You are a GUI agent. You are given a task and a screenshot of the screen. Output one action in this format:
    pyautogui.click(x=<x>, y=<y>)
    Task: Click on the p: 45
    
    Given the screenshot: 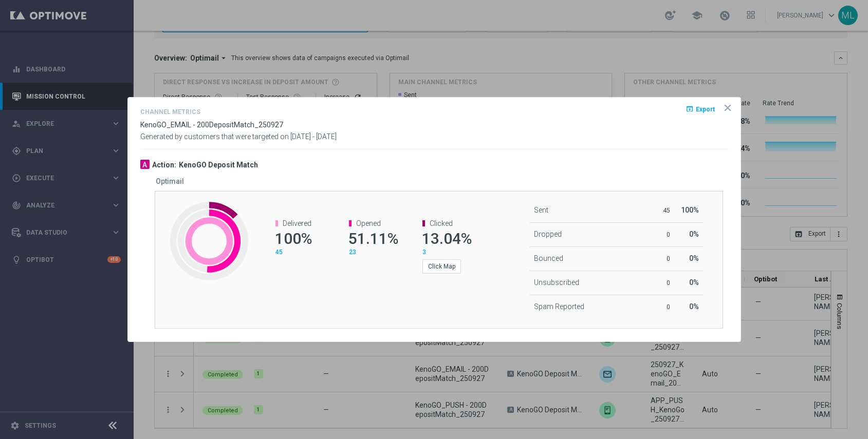 What is the action you would take?
    pyautogui.click(x=660, y=210)
    